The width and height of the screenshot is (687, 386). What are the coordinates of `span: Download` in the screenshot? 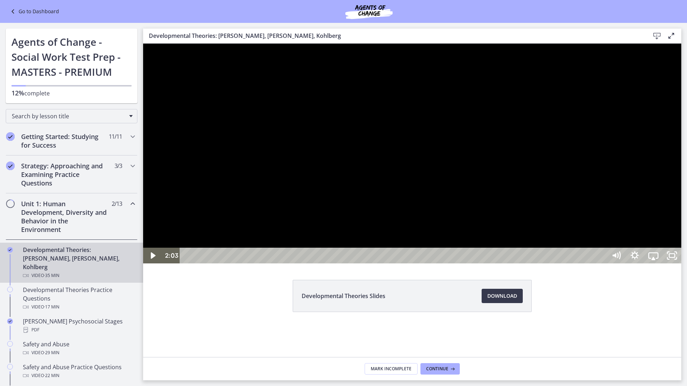 It's located at (502, 296).